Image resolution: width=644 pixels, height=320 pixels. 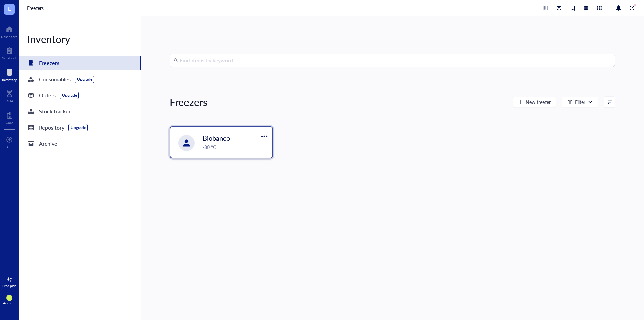 What do you see at coordinates (79, 111) in the screenshot?
I see `a: Stock tracker` at bounding box center [79, 111].